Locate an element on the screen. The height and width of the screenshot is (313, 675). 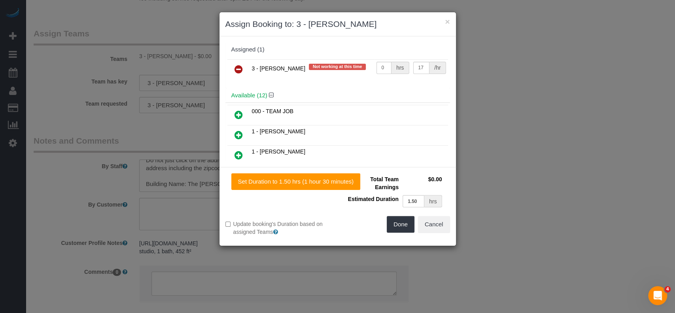
td: $0.00 is located at coordinates (422, 183).